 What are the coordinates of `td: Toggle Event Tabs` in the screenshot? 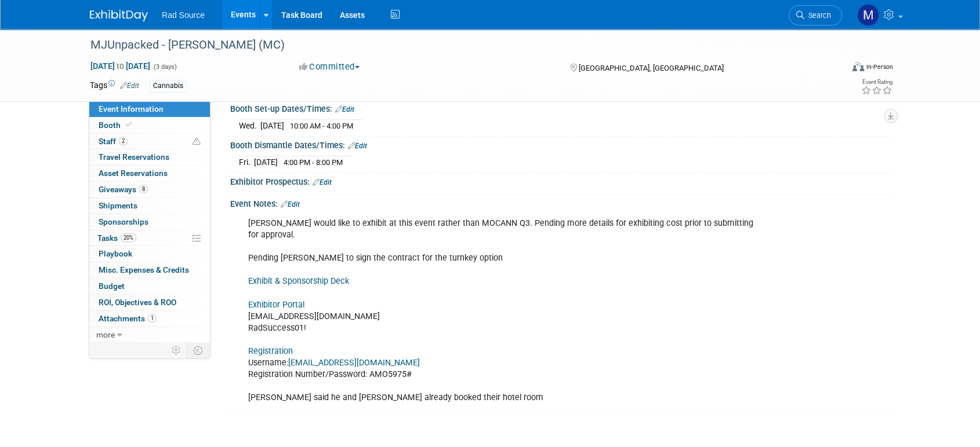 It's located at (199, 350).